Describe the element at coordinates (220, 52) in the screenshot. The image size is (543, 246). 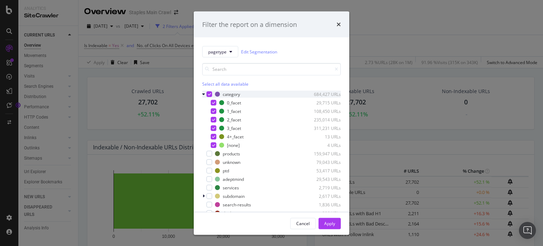
I see `button: pagetype` at that location.